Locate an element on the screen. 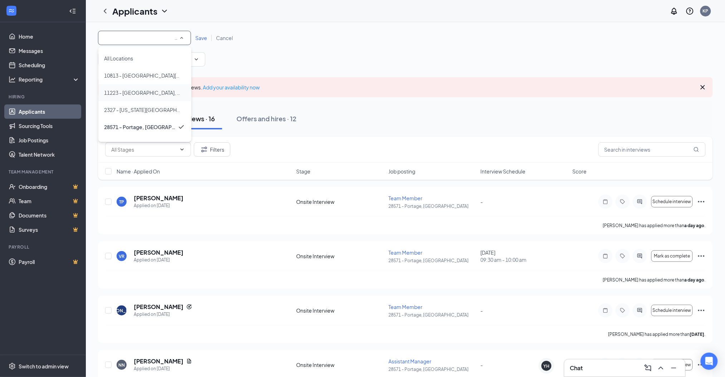  span: Assistant Manager is located at coordinates (410, 361).